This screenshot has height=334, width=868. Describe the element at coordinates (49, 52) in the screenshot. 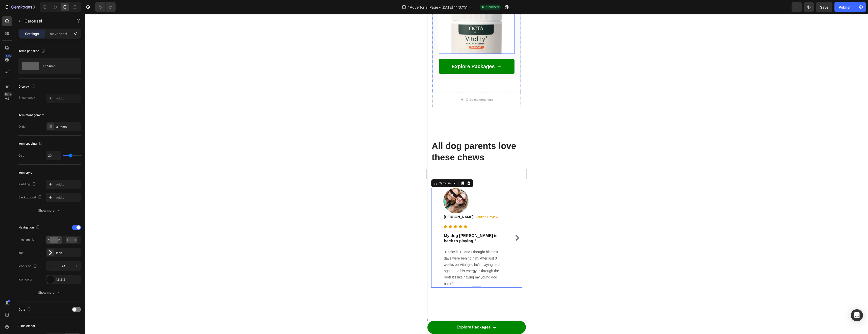

I see `a: Explore Packages` at that location.